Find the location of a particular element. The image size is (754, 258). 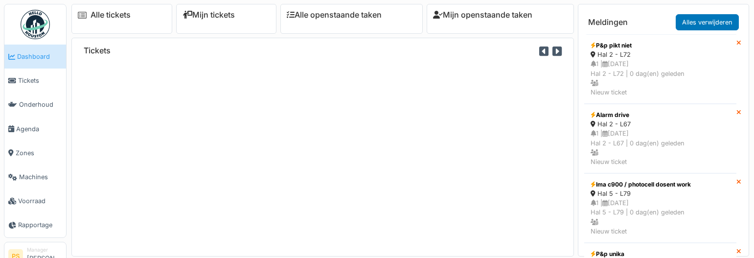

span: Voorraad is located at coordinates (40, 201).